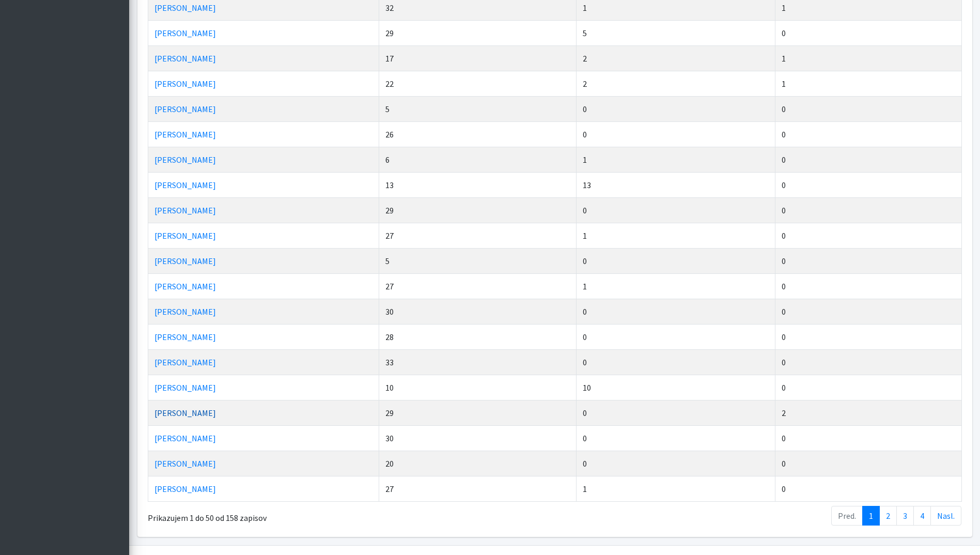 The width and height of the screenshot is (980, 555). Describe the element at coordinates (905, 516) in the screenshot. I see `a: 3` at that location.